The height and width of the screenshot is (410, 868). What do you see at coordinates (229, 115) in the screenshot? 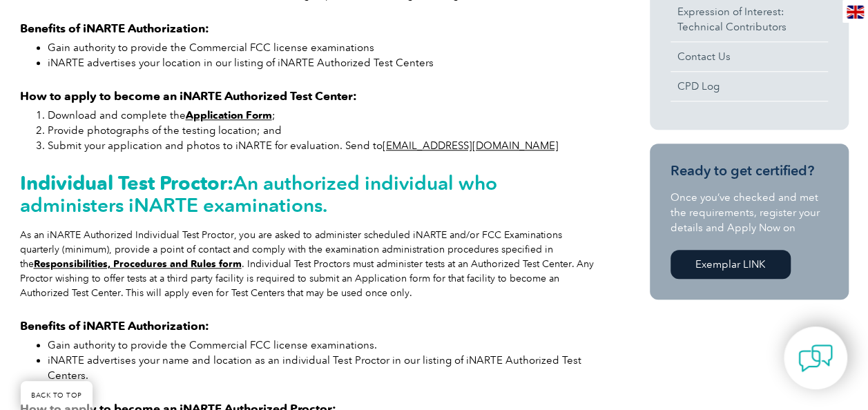
I see `strong: Application Form` at bounding box center [229, 115].